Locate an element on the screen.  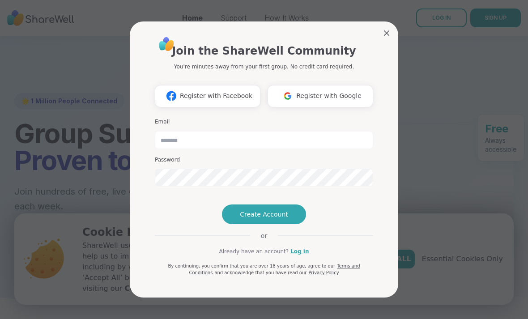
h1: Join the ShareWell Community is located at coordinates (263, 51).